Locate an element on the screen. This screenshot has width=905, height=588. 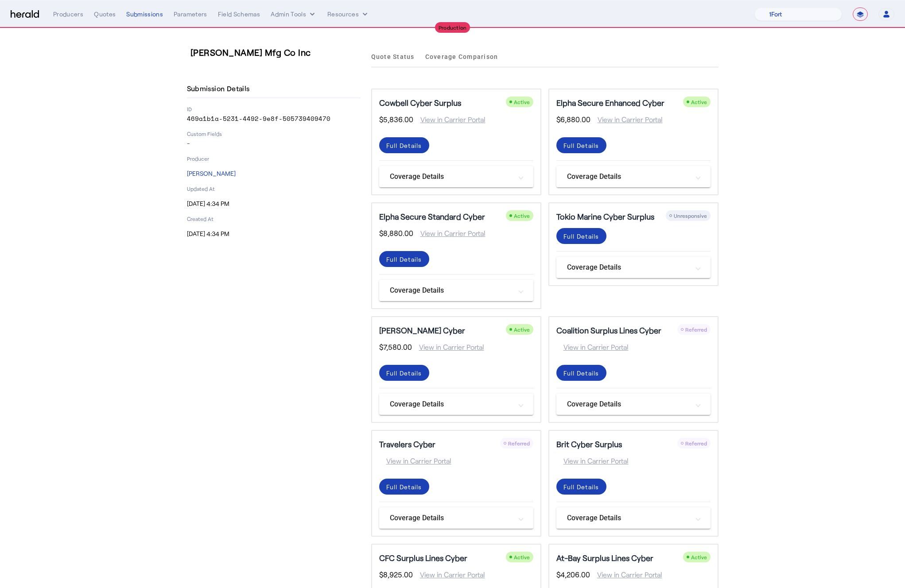
h5: CFC Surplus Lines Cyber is located at coordinates (423, 558).